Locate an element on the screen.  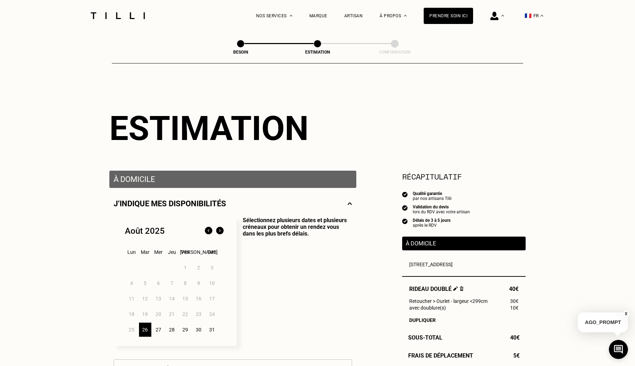
div: 29 is located at coordinates (185, 330).